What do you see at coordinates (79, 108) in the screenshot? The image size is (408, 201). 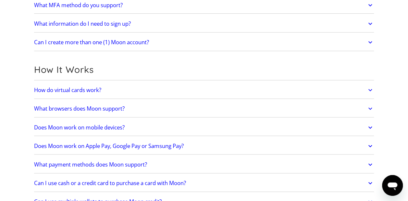 I see `h2: What browsers does Moon support?` at bounding box center [79, 108].